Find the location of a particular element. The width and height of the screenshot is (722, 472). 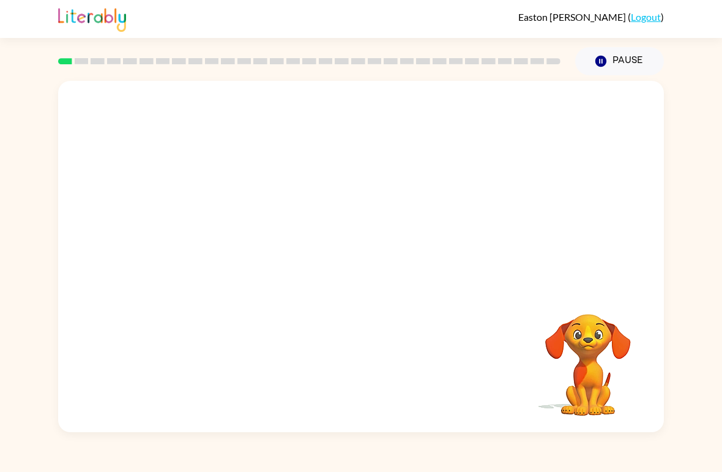

video: Your browser must support playing .mp4 files to use Literably. Please try using another browser. is located at coordinates (588, 356).